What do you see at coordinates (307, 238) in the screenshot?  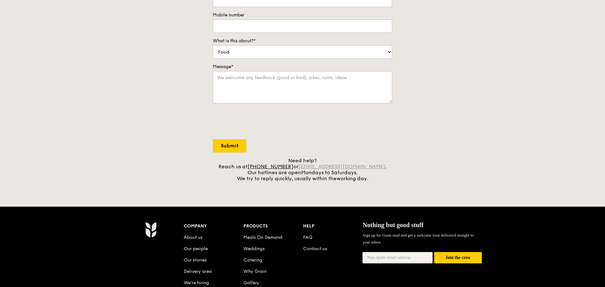 I see `a: FAQ` at bounding box center [307, 238].